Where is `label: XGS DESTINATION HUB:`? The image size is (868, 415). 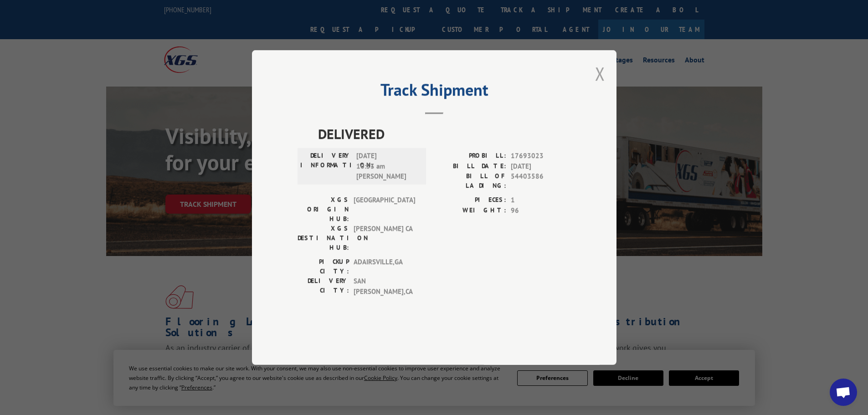
label: XGS DESTINATION HUB: is located at coordinates (323, 238).